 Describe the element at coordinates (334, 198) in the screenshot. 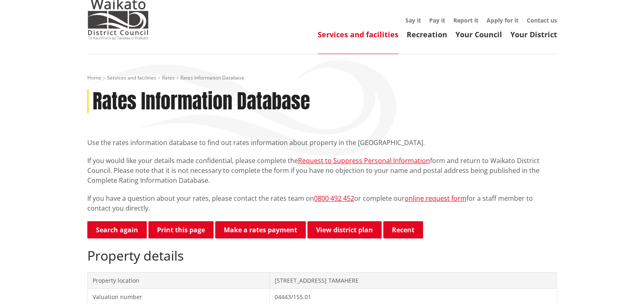

I see `a: 0800 492 452` at that location.